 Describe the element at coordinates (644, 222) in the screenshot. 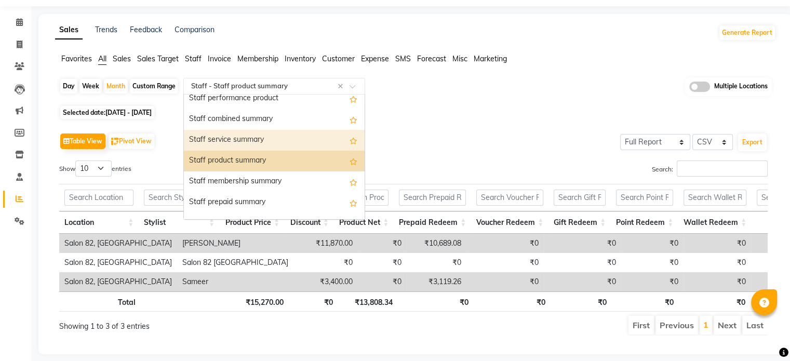

I see `th: Point Redeem: activate to sort column ascending` at that location.